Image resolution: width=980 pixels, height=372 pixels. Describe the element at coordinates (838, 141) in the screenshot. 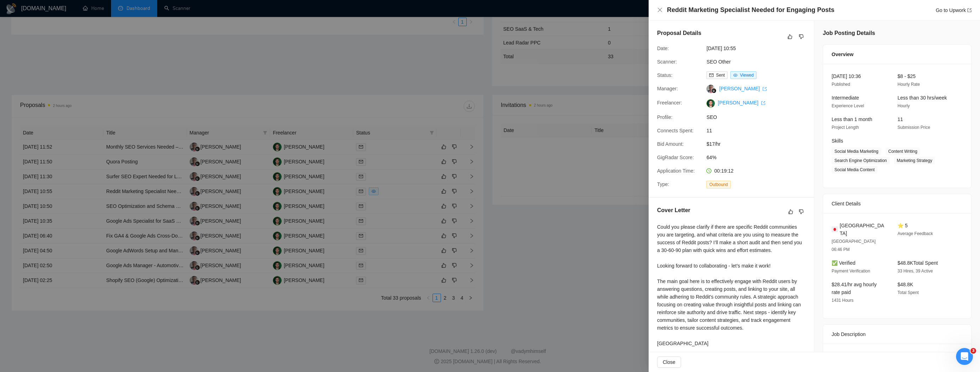

I see `span: Skills` at that location.